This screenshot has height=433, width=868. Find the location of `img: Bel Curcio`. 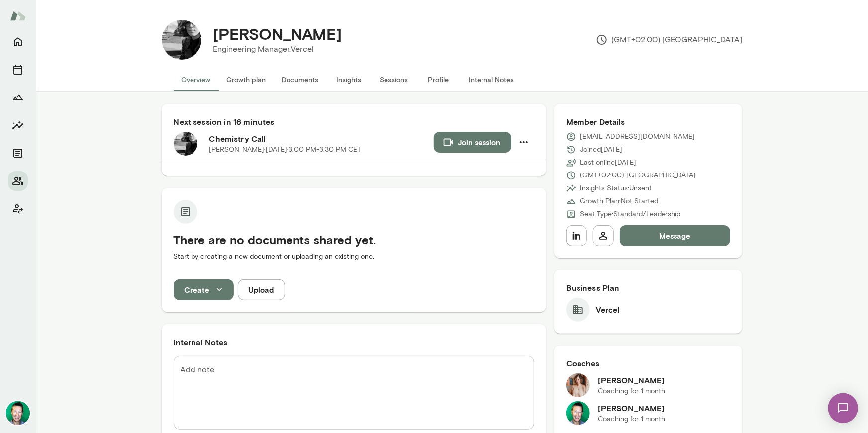

img: Bel Curcio is located at coordinates (181, 39).